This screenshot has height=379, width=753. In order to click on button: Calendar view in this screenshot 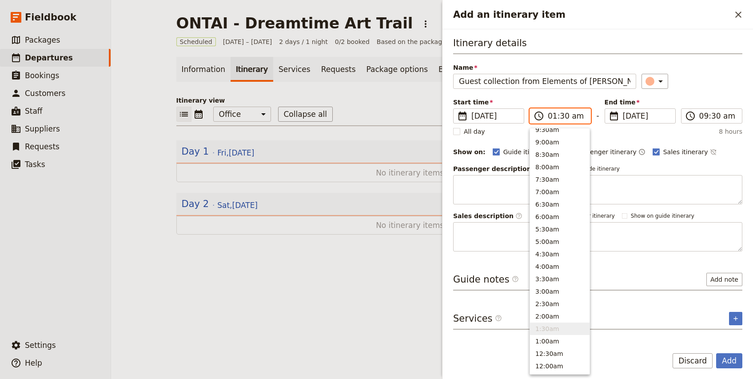, I will do `click(199, 114)`.